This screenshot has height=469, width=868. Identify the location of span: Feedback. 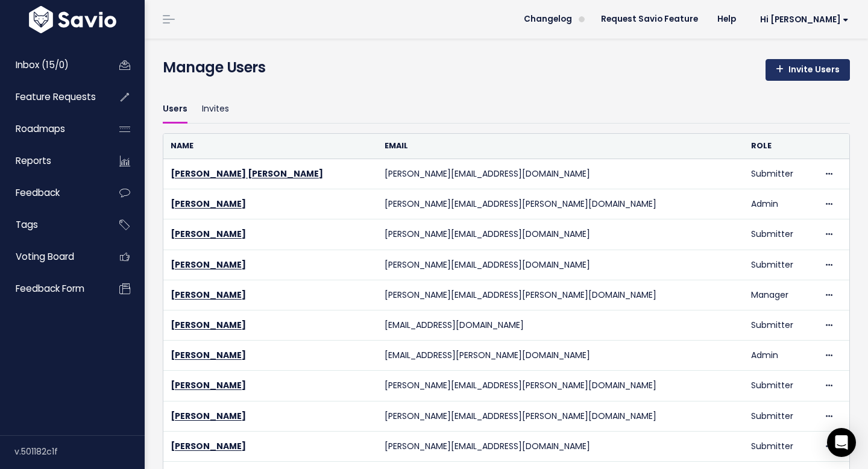
(37, 192).